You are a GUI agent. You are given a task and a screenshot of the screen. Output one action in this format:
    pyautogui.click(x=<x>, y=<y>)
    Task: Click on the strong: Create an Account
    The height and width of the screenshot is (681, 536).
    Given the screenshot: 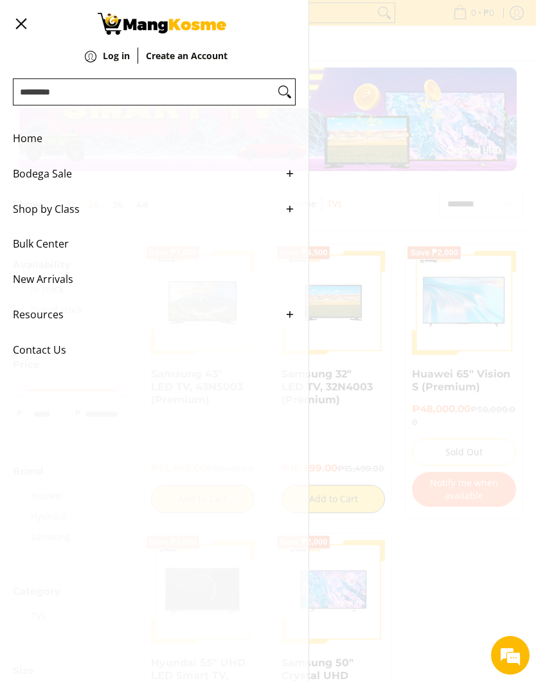 What is the action you would take?
    pyautogui.click(x=187, y=55)
    